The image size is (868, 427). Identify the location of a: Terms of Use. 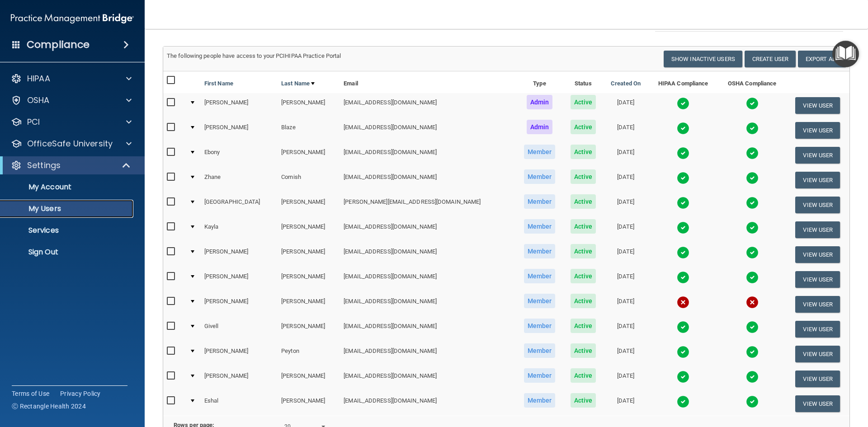
(30, 393).